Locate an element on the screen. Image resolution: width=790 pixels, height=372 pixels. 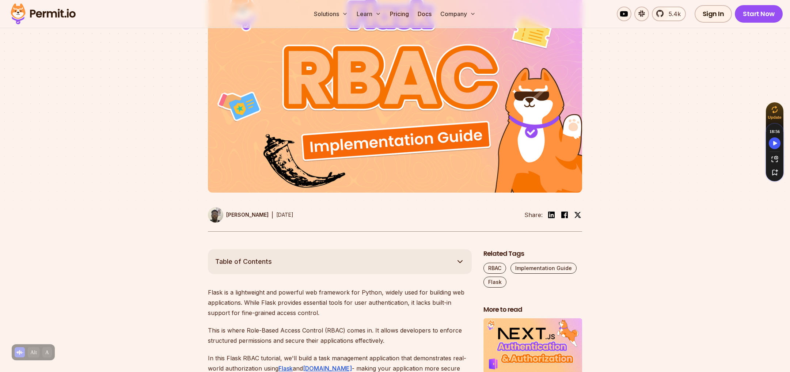
a: Docs is located at coordinates (425, 14).